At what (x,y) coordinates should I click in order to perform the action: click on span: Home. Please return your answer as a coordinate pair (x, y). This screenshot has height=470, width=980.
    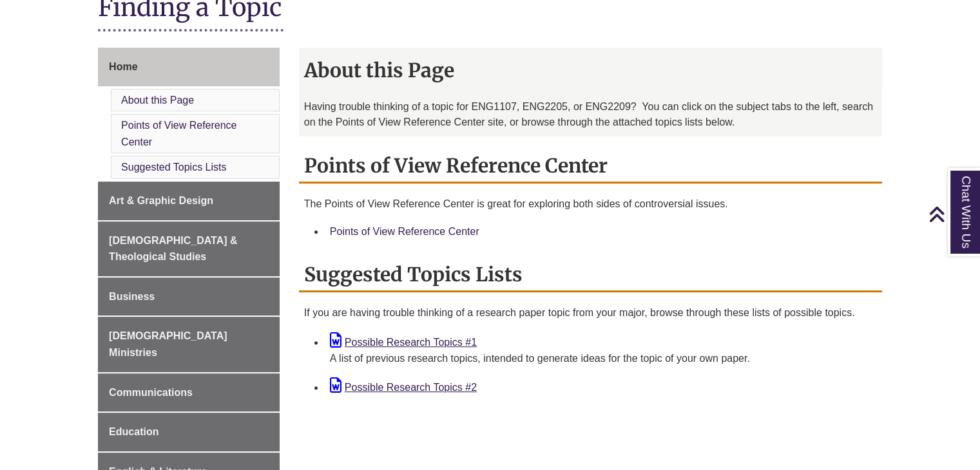
    Looking at the image, I should click on (123, 66).